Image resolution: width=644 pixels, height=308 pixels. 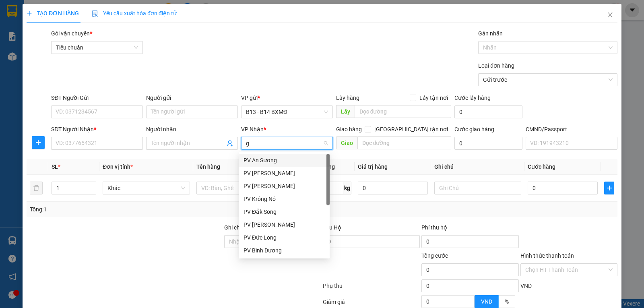 What do you see at coordinates (373, 167) in the screenshot?
I see `span: Giá trị hàng` at bounding box center [373, 167].